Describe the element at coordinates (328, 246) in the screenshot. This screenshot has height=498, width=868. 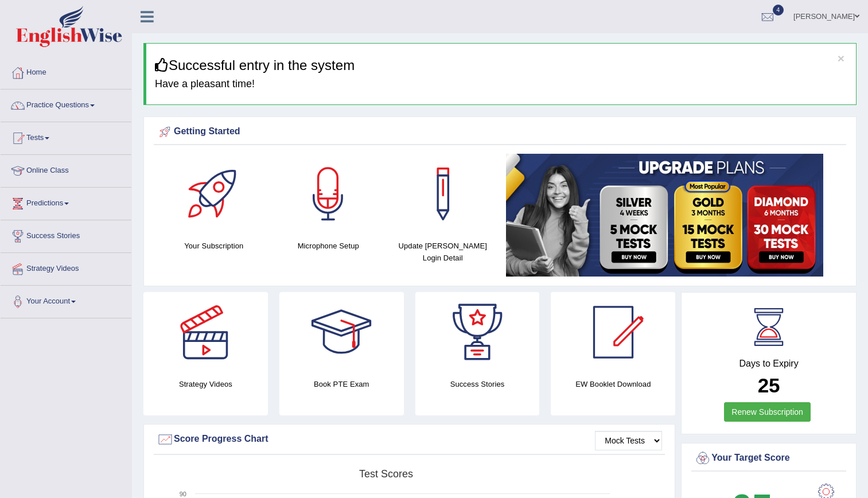
I see `h4: Microphone Setup` at that location.